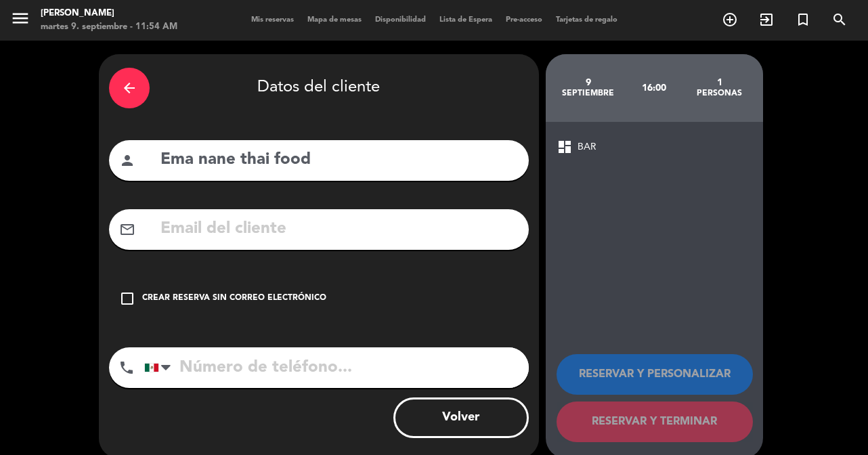  Describe the element at coordinates (524, 20) in the screenshot. I see `span: Pre-acceso` at that location.